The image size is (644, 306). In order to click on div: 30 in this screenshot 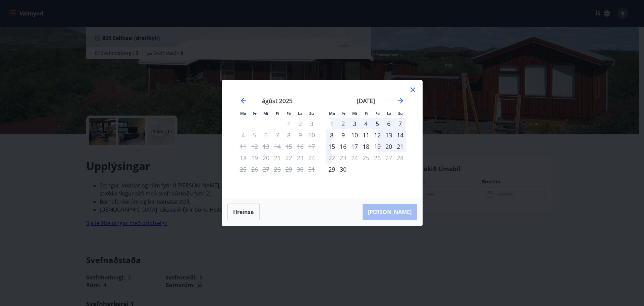, I will do `click(343, 169)`.